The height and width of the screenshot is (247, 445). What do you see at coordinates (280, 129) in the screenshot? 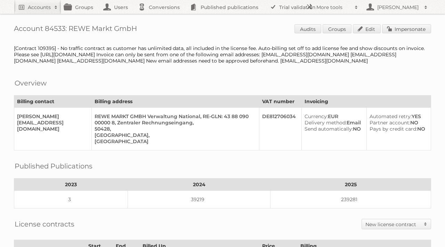
I see `td: DE812706034` at bounding box center [280, 129].